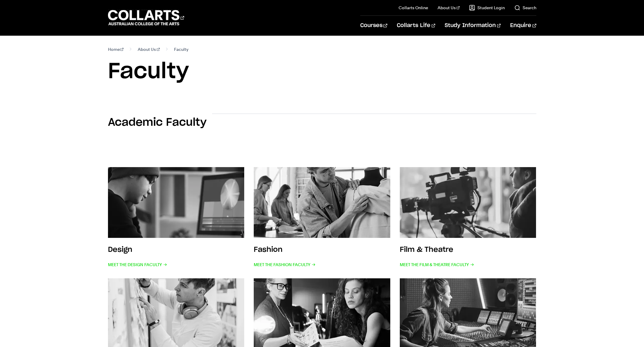 The height and width of the screenshot is (347, 644). What do you see at coordinates (468, 218) in the screenshot?
I see `a: Film & Theatre Meet the Film & Theatre Faculty` at bounding box center [468, 218].